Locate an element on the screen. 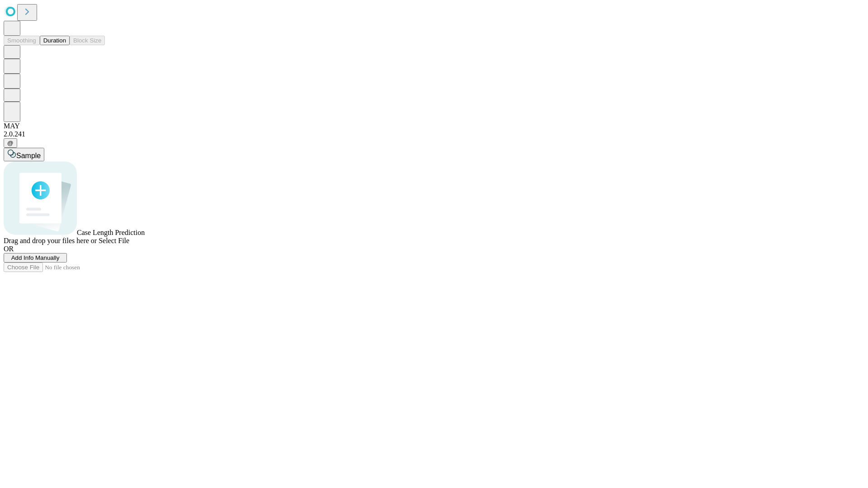 This screenshot has width=868, height=488. span: Sample is located at coordinates (29, 155).